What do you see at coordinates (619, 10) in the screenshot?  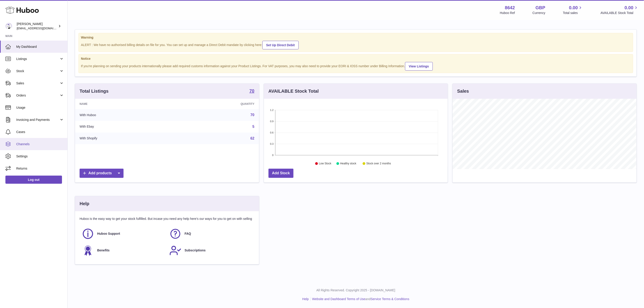 I see `a: 0.00 AVAILABLE Stock Total` at bounding box center [619, 10].